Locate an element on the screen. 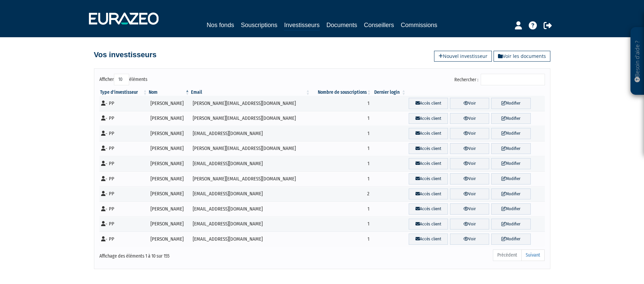 The height and width of the screenshot is (284, 644). th: Nom : activer pour trier la colonne par ordre d&eacute;croissant is located at coordinates (169, 92).